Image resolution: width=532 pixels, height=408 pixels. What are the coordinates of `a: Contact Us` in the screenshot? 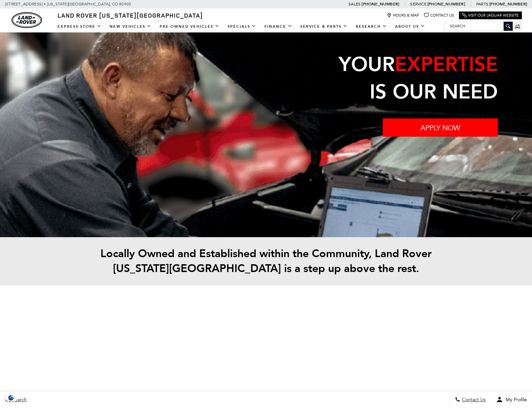 It's located at (439, 15).